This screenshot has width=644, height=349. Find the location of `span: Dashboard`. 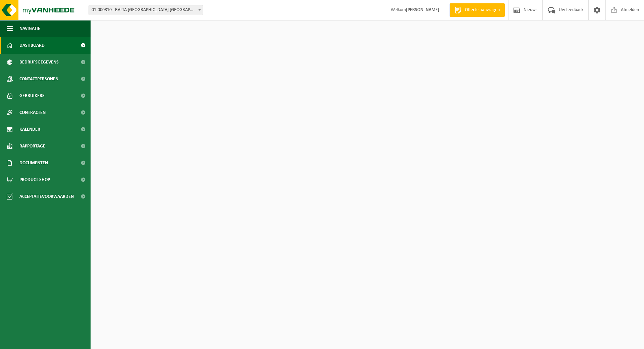

span: Dashboard is located at coordinates (32, 46).